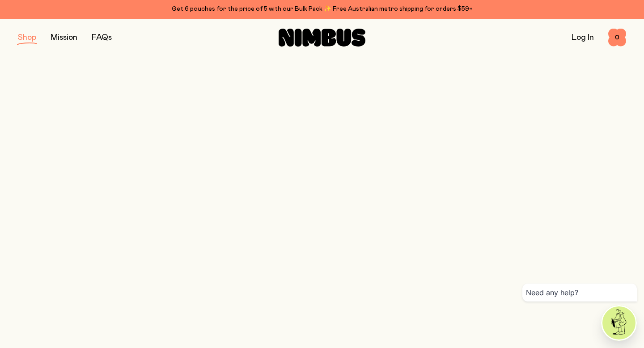 The image size is (644, 348). Describe the element at coordinates (322, 9) in the screenshot. I see `div: Get 6 pouches for the price of 5 with our Bulk Pack ✨ Free Australian metro shipping for orders $59+` at that location.